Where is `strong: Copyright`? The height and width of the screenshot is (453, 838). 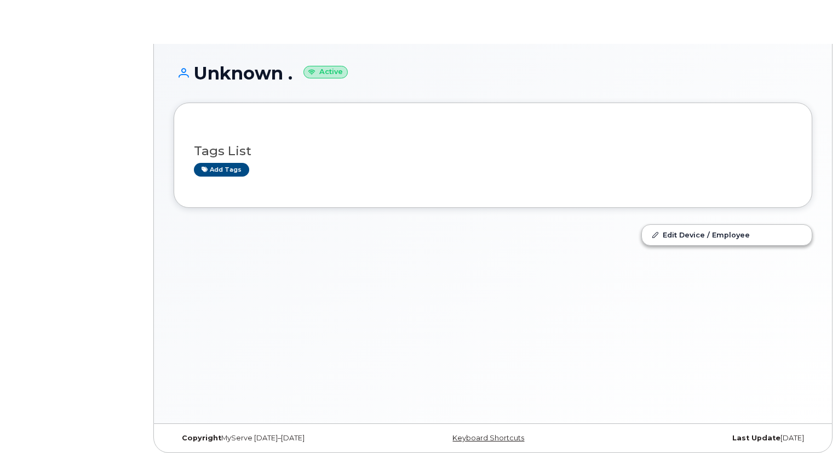 strong: Copyright is located at coordinates (202, 437).